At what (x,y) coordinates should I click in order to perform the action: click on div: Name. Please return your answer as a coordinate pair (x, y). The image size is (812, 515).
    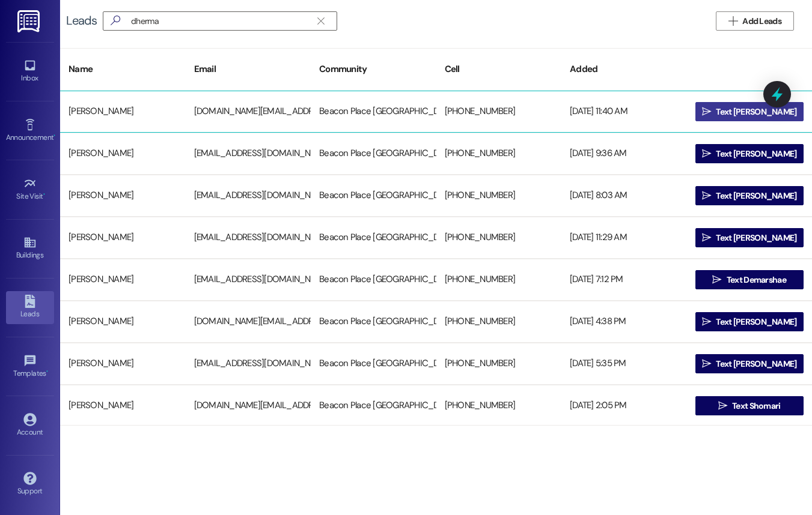
    Looking at the image, I should click on (122, 69).